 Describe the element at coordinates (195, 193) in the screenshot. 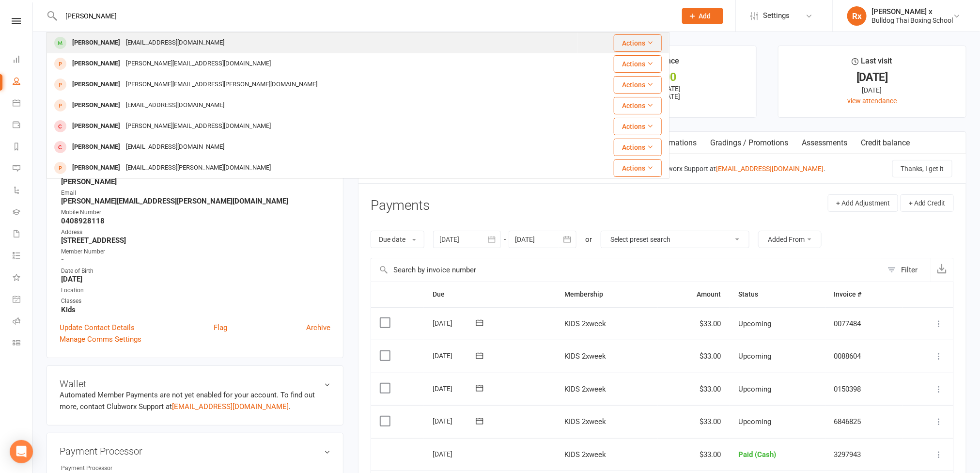

I see `div: Email` at that location.